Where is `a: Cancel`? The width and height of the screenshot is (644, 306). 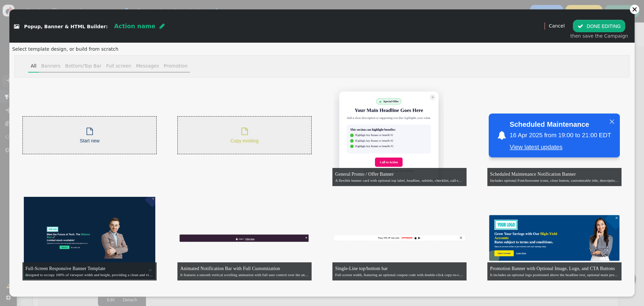
a: Cancel is located at coordinates (556, 26).